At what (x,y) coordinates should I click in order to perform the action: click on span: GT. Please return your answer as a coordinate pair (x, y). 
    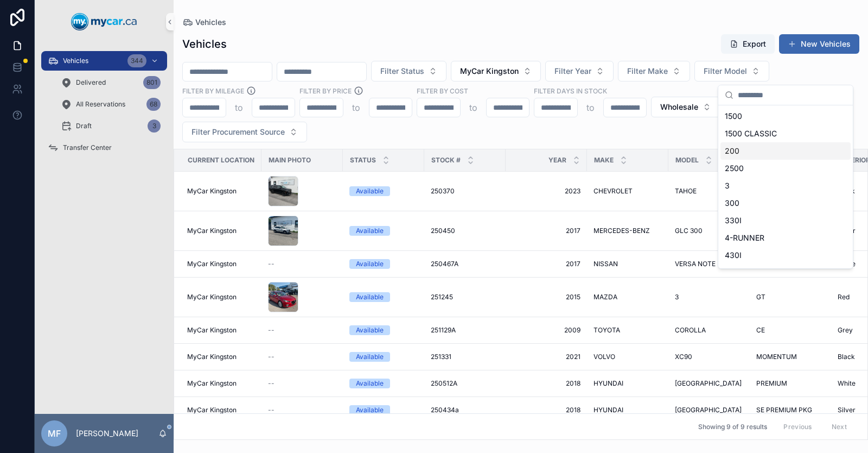
    Looking at the image, I should click on (761, 297).